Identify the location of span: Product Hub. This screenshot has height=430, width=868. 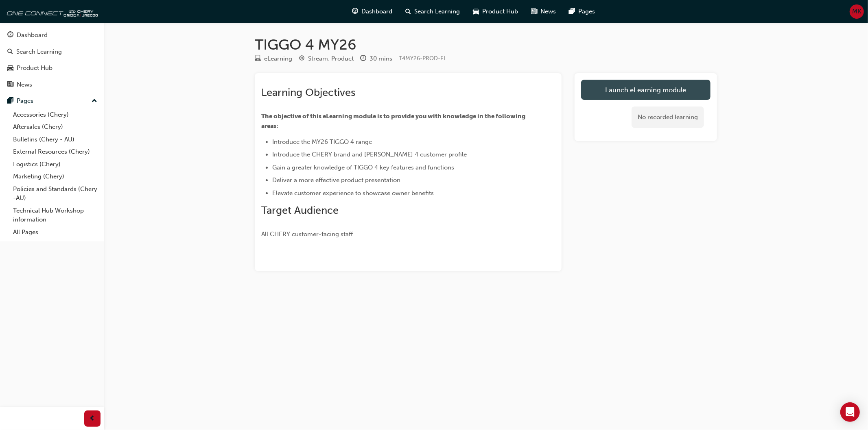
(501, 11).